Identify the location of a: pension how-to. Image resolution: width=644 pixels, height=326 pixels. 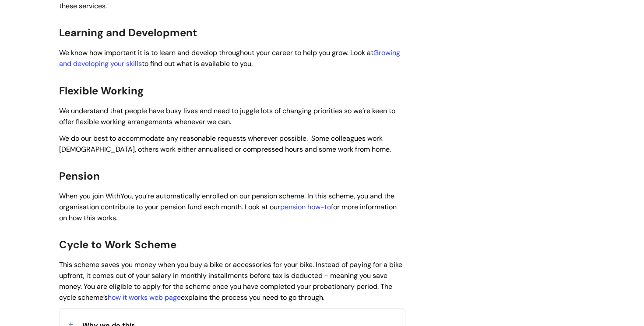
(306, 207).